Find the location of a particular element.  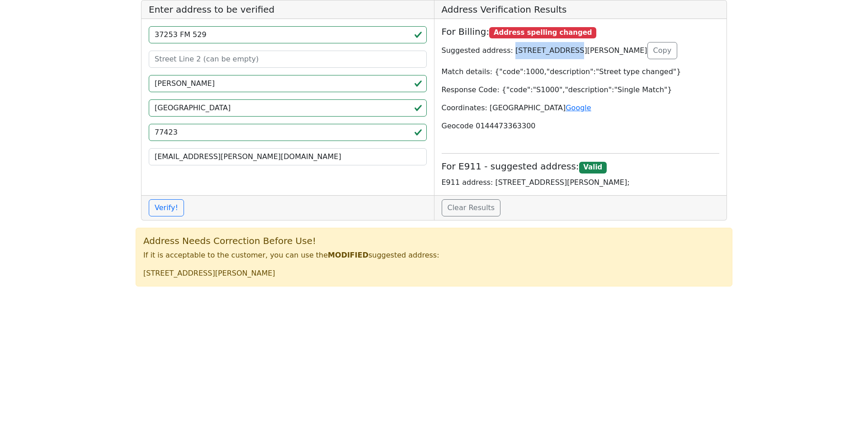

input: Street Line 1 is located at coordinates (287, 35).